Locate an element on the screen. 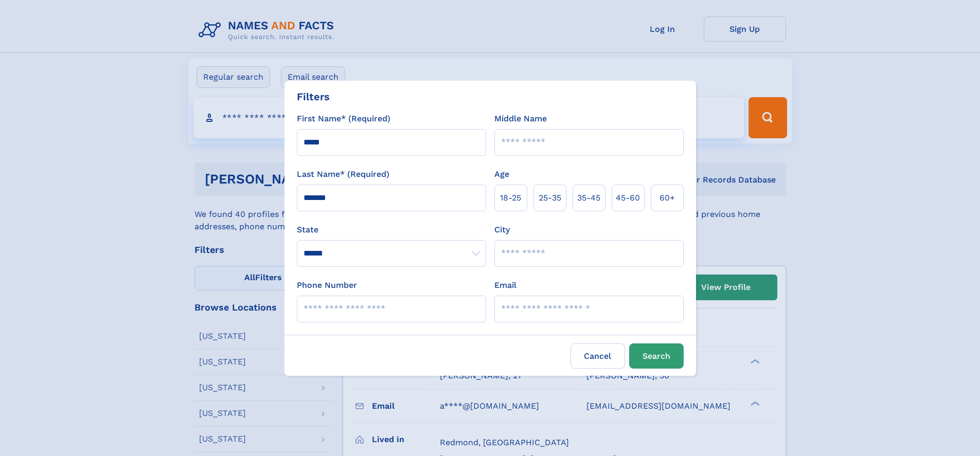 This screenshot has height=456, width=980. span: 35‑45 is located at coordinates (589, 198).